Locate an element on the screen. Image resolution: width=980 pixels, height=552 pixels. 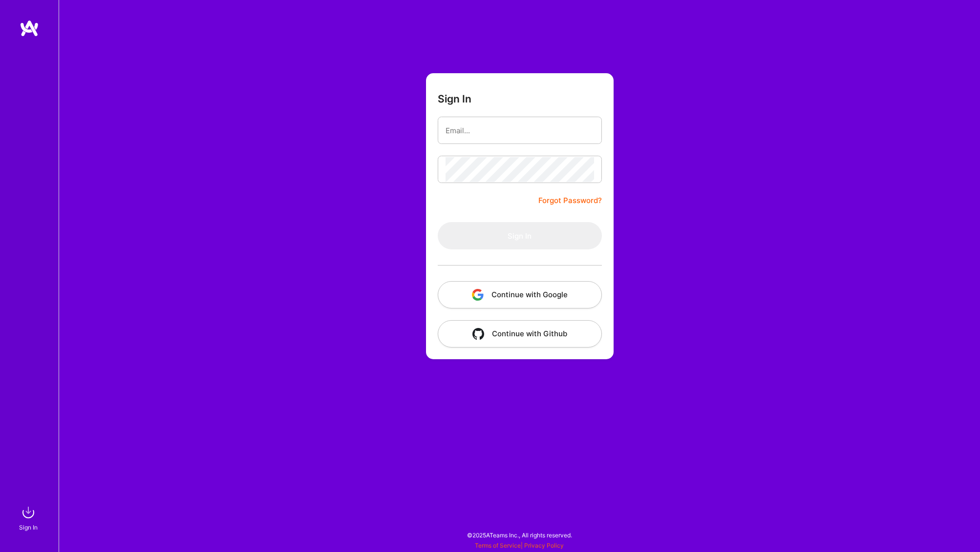
a: Terms of Service is located at coordinates (498, 545).